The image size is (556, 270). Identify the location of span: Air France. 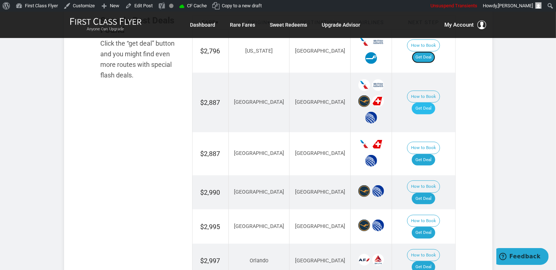
(364, 260).